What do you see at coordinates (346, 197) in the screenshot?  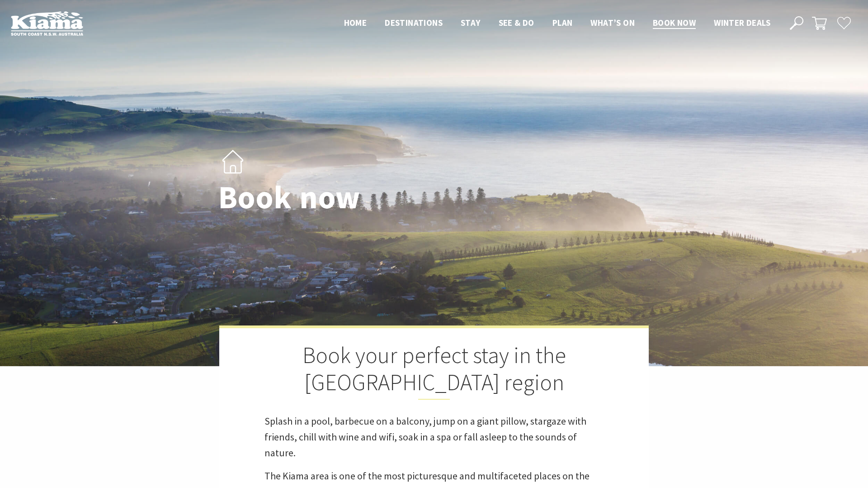 I see `h1: Book now` at bounding box center [346, 197].